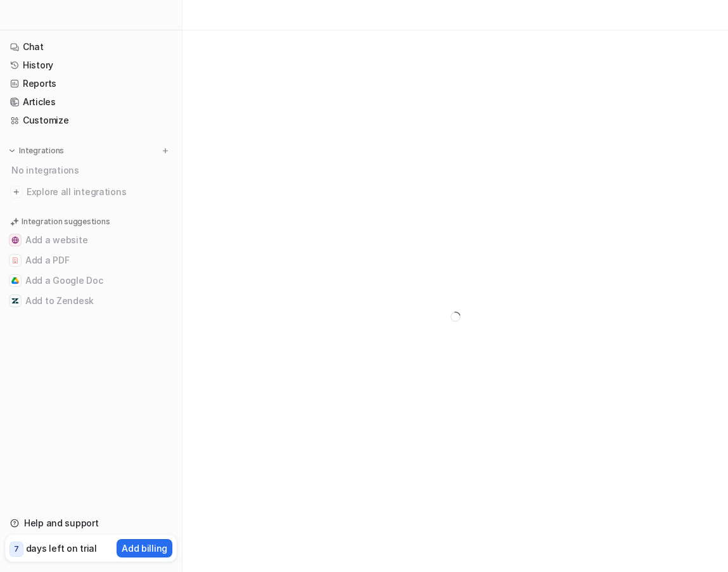  Describe the element at coordinates (16, 260) in the screenshot. I see `img: Add a PDF` at that location.